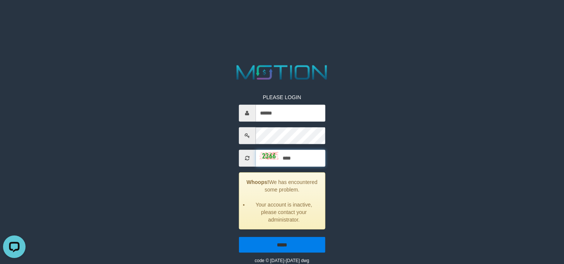  I want to click on li: Your account is inactive, please contact your administrator., so click(284, 212).